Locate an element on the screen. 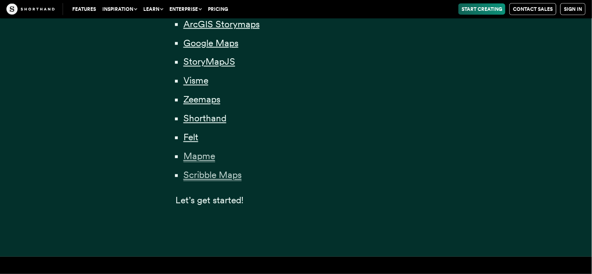 Image resolution: width=592 pixels, height=274 pixels. a: ArcGIS Storymaps is located at coordinates (222, 24).